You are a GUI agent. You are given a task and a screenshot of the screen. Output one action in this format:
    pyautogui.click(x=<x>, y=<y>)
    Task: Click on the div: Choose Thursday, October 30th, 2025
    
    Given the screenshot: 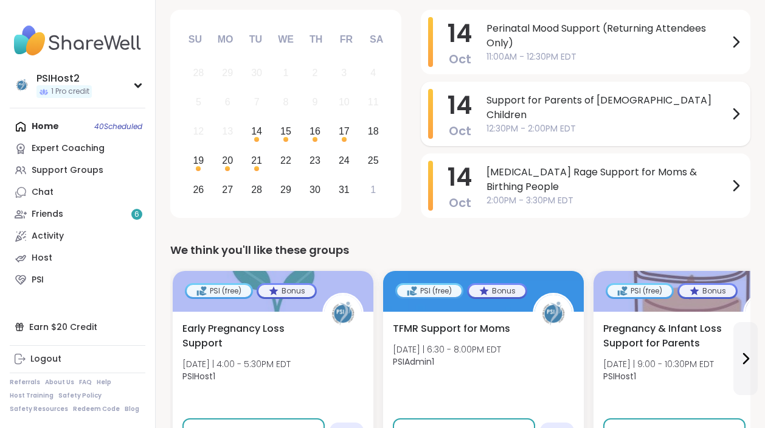 What is the action you would take?
    pyautogui.click(x=315, y=189)
    